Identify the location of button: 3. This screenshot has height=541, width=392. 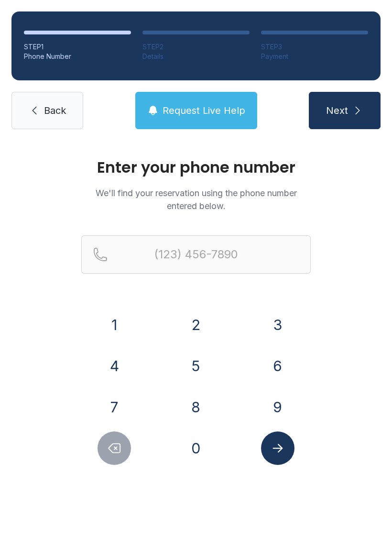
(278, 325).